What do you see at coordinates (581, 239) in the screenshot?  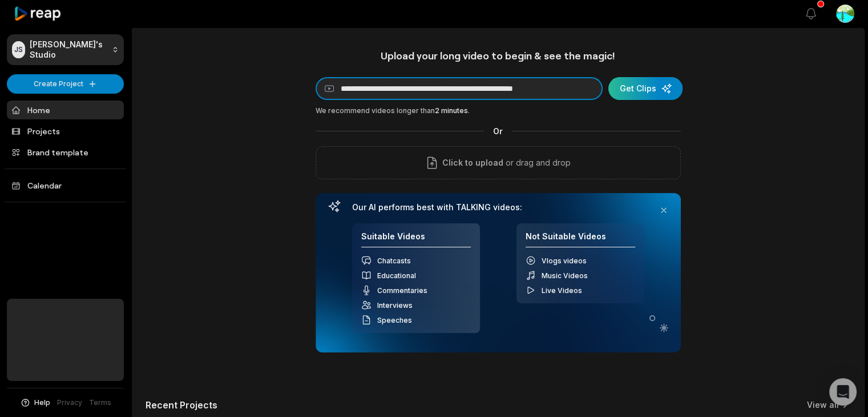 I see `h4: Not Suitable Videos` at bounding box center [581, 239].